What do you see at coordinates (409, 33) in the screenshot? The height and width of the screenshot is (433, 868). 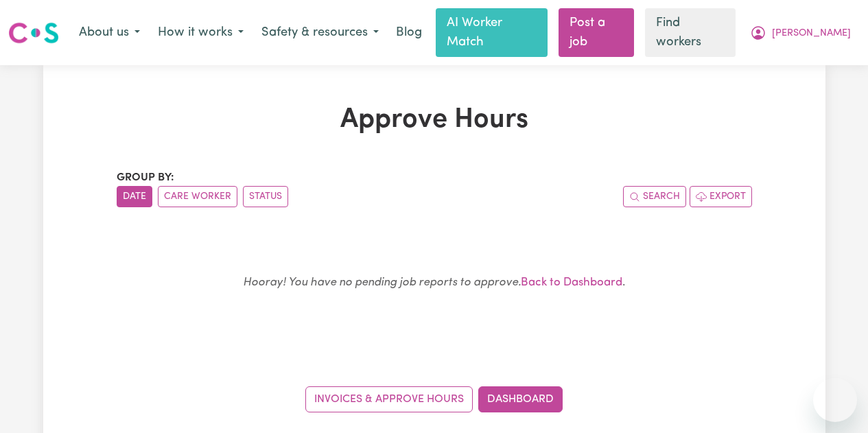 I see `a: Blog` at bounding box center [409, 33].